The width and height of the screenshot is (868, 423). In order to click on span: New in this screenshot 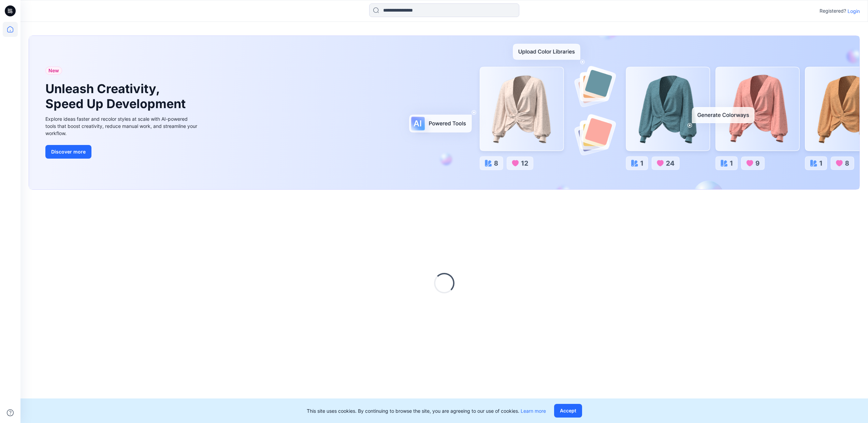, I will do `click(54, 71)`.